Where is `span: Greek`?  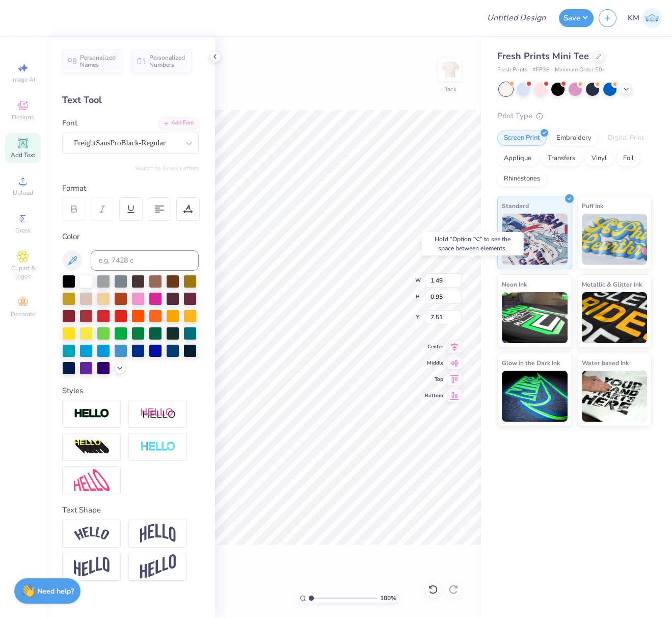 span: Greek is located at coordinates (23, 231).